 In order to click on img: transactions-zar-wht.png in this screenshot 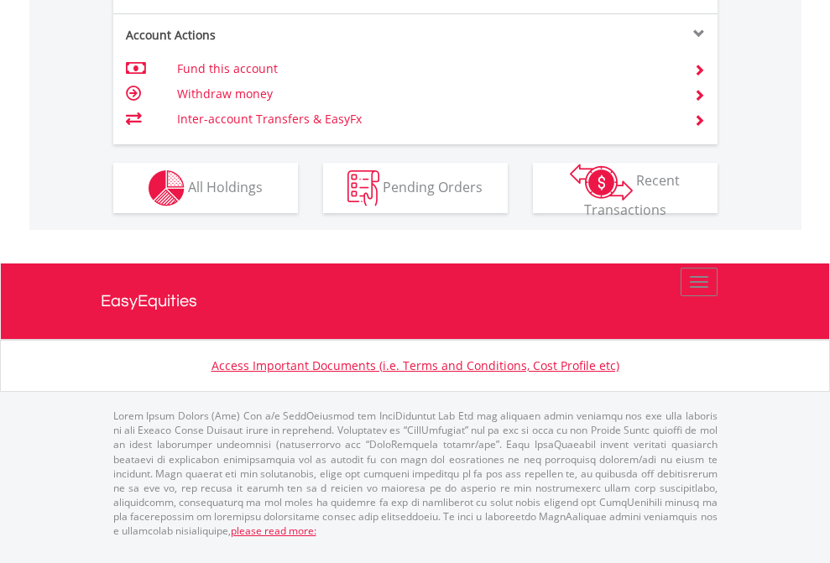, I will do `click(601, 182)`.